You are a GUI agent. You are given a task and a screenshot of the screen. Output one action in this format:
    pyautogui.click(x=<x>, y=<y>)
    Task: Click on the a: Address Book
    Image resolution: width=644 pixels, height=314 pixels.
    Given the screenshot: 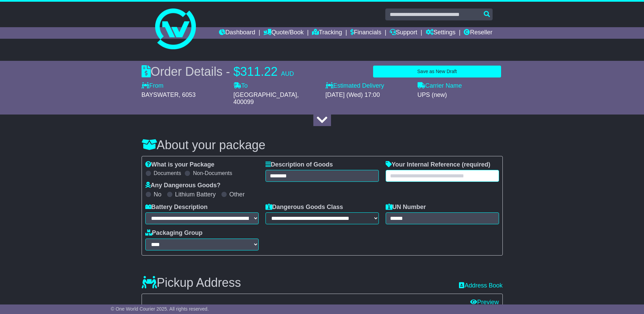 What is the action you would take?
    pyautogui.click(x=481, y=286)
    